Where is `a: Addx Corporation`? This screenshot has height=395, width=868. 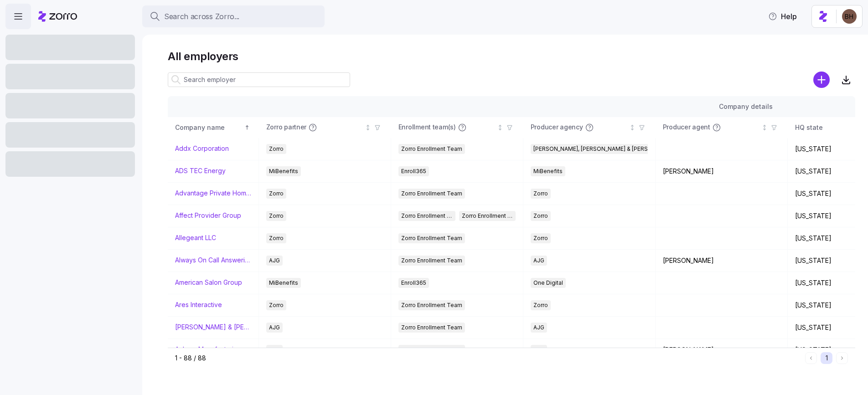 a: Addx Corporation is located at coordinates (202, 149).